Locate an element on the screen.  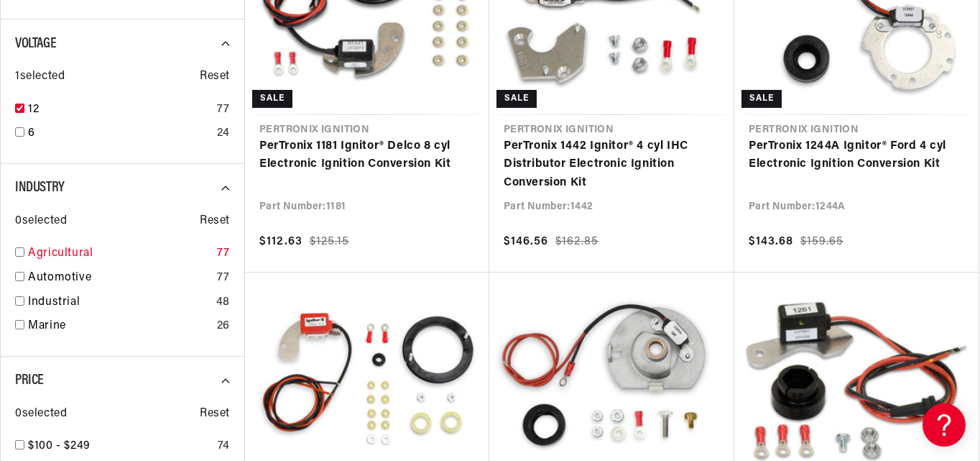
a: PerTronix 1442 Ignitor® 4 cyl IHC Distributor Electronic Ignition Conversion Kit is located at coordinates (612, 164).